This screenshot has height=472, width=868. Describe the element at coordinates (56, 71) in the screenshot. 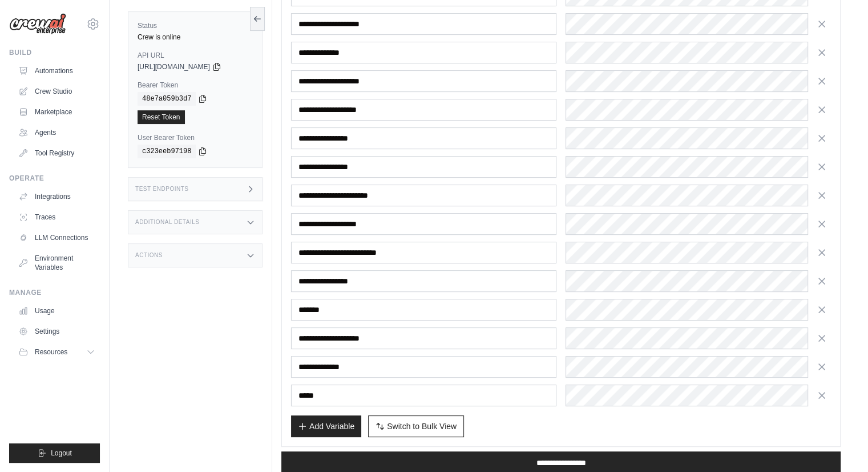

I see `a: Automations` at that location.